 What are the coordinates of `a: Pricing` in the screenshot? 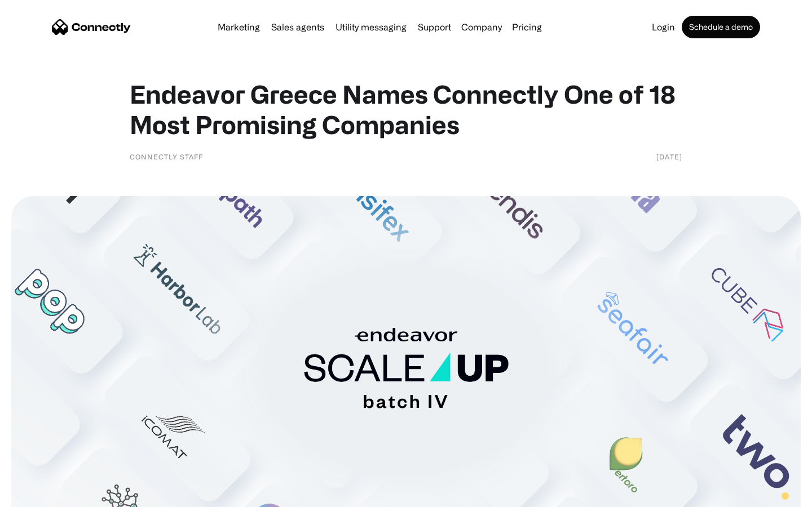 It's located at (526, 27).